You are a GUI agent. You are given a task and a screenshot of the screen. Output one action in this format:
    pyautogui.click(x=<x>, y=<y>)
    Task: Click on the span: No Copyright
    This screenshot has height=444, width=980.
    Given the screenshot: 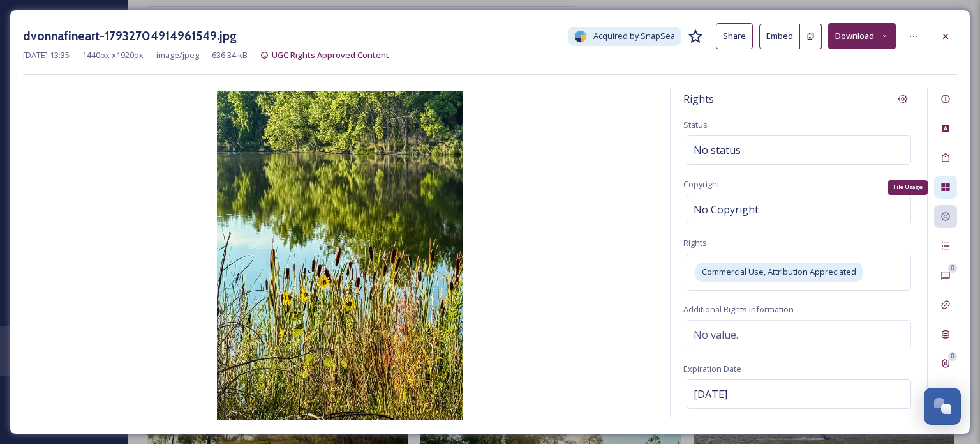 What is the action you would take?
    pyautogui.click(x=726, y=209)
    